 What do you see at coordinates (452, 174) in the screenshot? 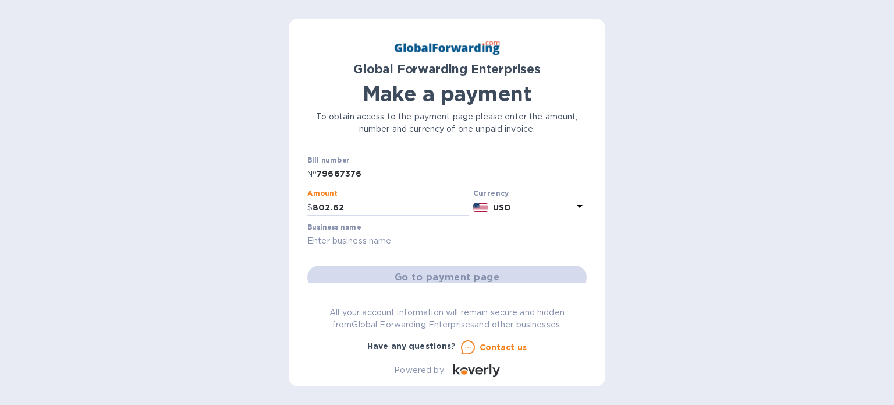
I see `input: Enter bill number` at bounding box center [452, 174].